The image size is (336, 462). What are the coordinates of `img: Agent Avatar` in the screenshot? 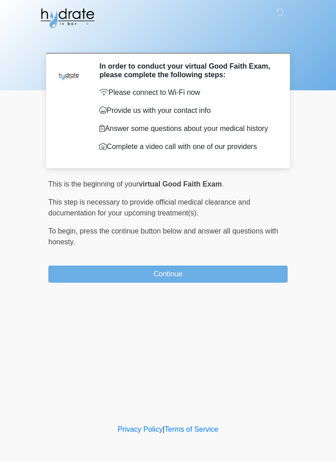 It's located at (69, 75).